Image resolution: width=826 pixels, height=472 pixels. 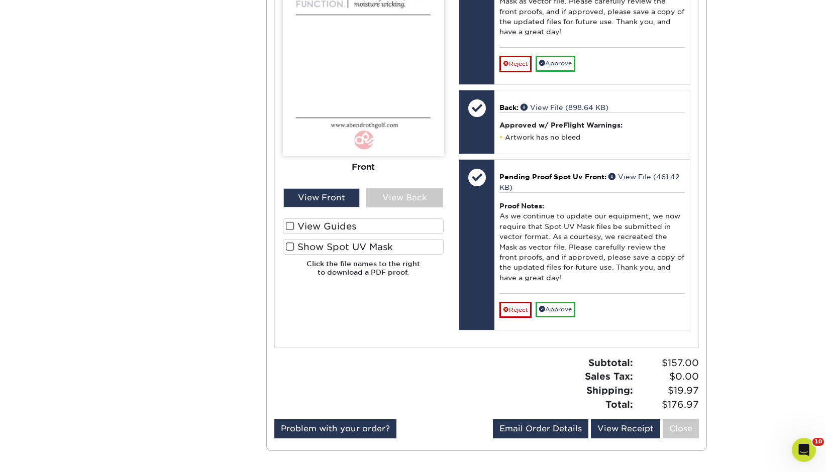 What do you see at coordinates (668, 405) in the screenshot?
I see `span: $176.97` at bounding box center [668, 405].